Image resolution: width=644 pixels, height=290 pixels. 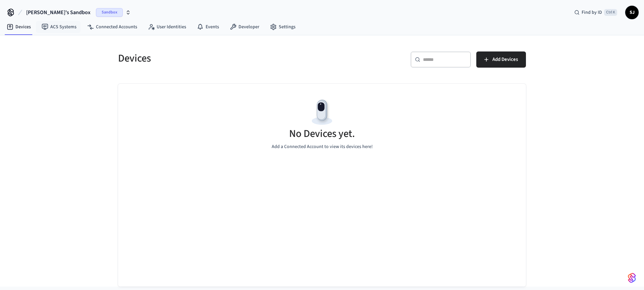 What do you see at coordinates (19, 27) in the screenshot?
I see `a: Devices` at bounding box center [19, 27].